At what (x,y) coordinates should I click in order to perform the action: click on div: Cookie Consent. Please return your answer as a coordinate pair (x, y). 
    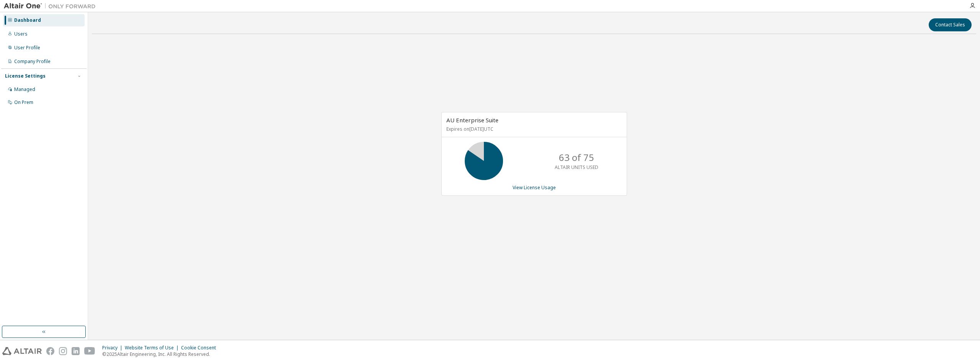
    Looking at the image, I should click on (200, 348).